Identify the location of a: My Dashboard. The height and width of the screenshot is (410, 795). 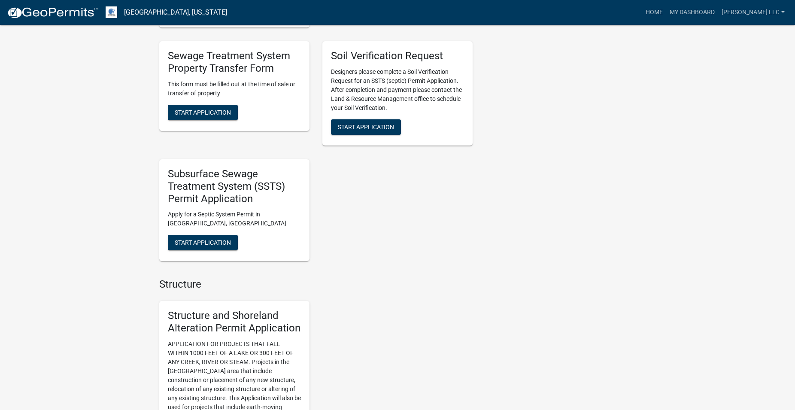
(692, 12).